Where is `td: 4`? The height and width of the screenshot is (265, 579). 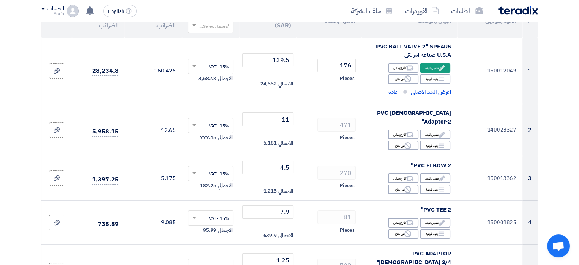 td: 4 is located at coordinates (530, 222).